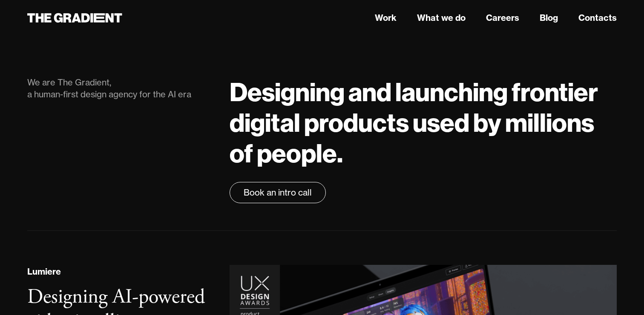 This screenshot has width=644, height=315. What do you see at coordinates (385, 18) in the screenshot?
I see `a: Work` at bounding box center [385, 18].